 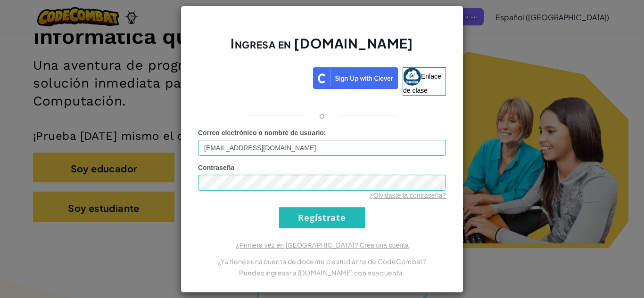 I want to click on a: ¿Olvidaste la contraseña?, so click(x=408, y=195).